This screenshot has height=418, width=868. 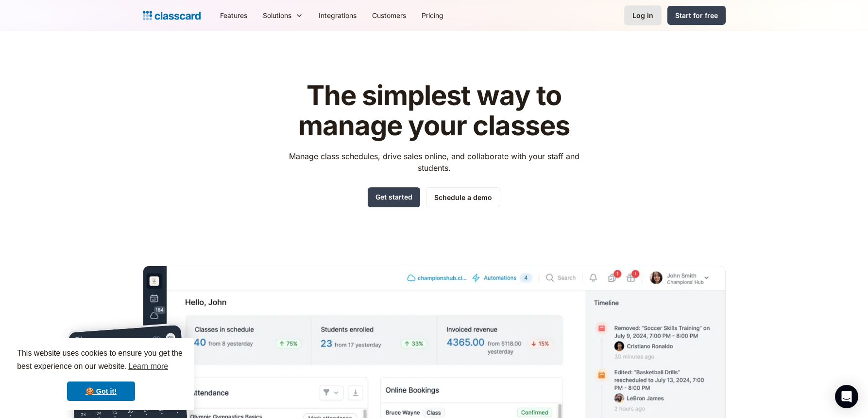 What do you see at coordinates (697, 15) in the screenshot?
I see `a: Start for free` at bounding box center [697, 15].